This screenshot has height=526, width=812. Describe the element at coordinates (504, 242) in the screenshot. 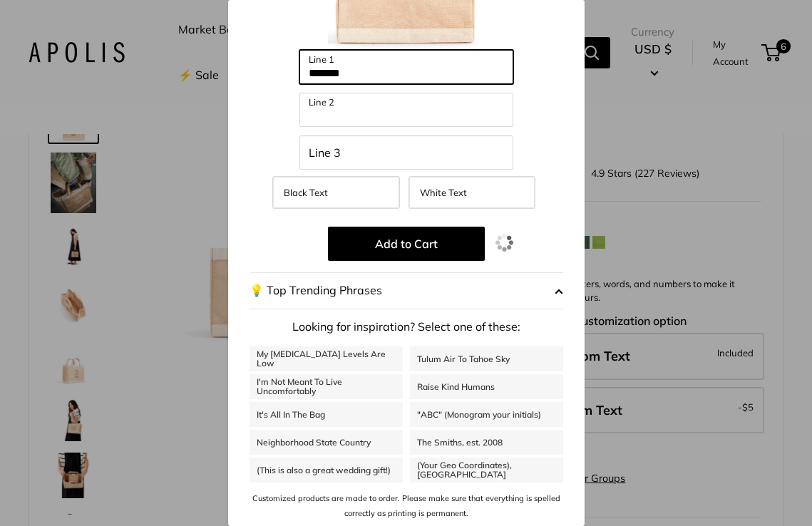

I see `img: loading.gif` at that location.